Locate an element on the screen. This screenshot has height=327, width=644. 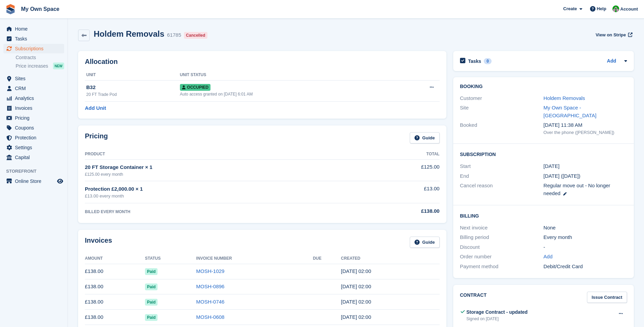
span: Pricing is located at coordinates (35, 118).